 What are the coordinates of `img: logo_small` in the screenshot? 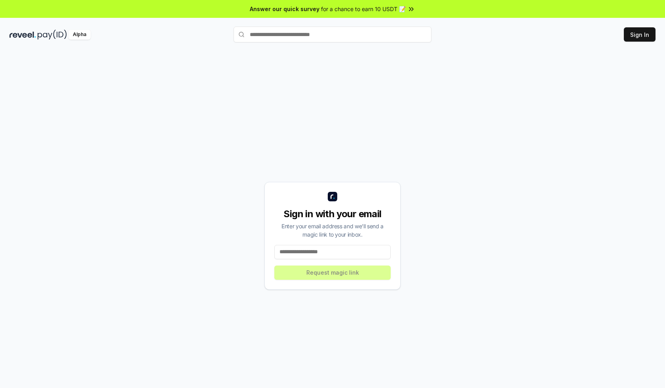 It's located at (332, 196).